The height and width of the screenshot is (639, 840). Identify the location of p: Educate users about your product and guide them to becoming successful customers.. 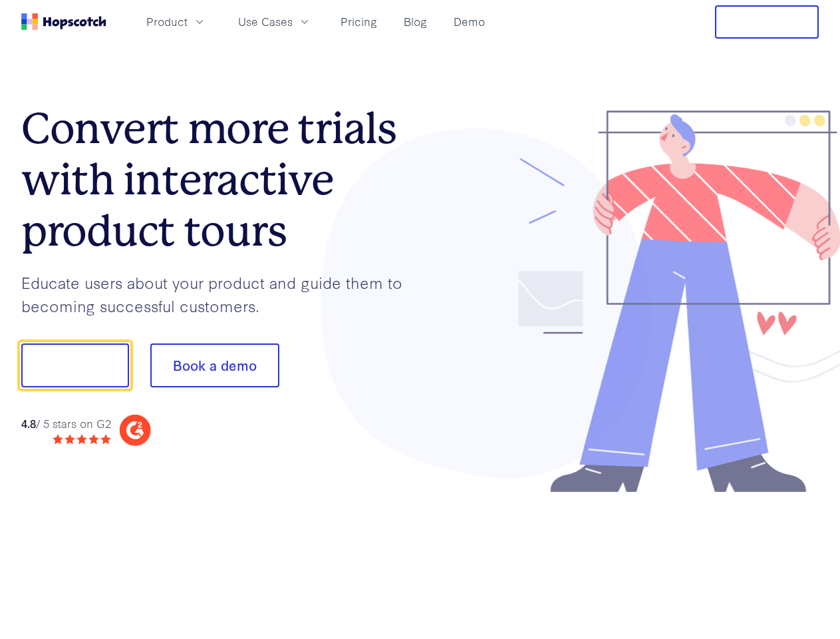
(220, 294).